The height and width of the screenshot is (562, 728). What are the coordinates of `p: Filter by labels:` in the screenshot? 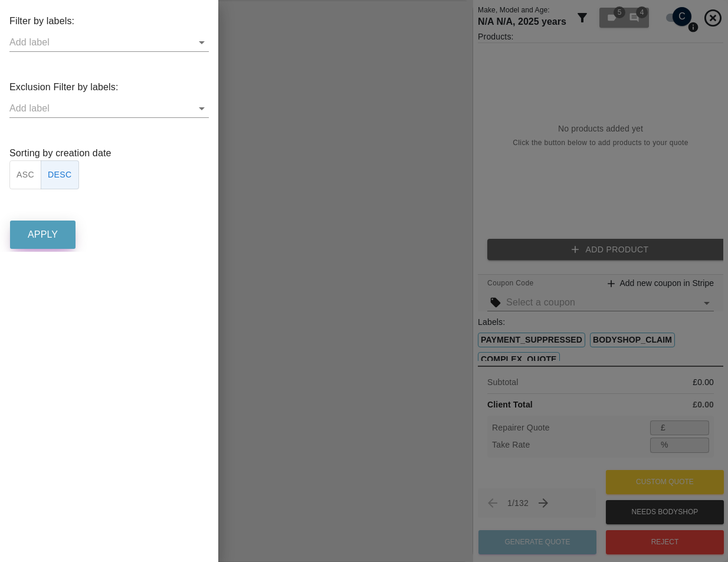 It's located at (42, 21).